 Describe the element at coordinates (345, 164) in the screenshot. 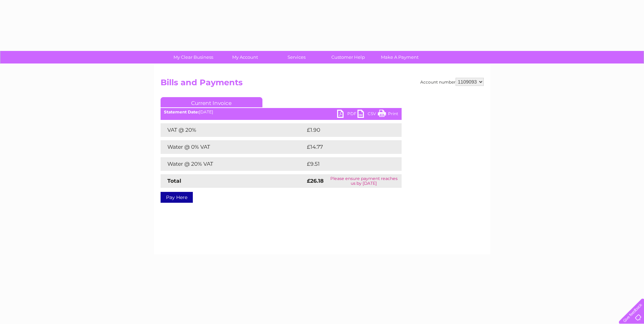

I see `td: £9.51` at that location.